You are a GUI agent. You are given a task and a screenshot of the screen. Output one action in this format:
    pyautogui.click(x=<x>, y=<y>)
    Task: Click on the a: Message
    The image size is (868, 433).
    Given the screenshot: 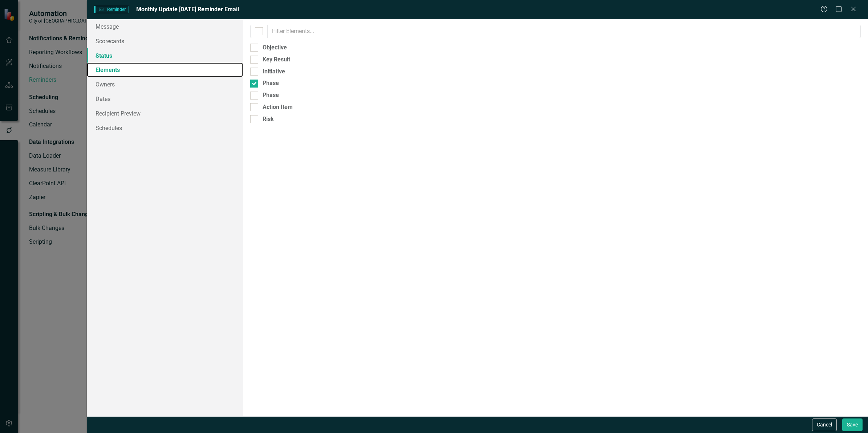 What is the action you would take?
    pyautogui.click(x=165, y=26)
    